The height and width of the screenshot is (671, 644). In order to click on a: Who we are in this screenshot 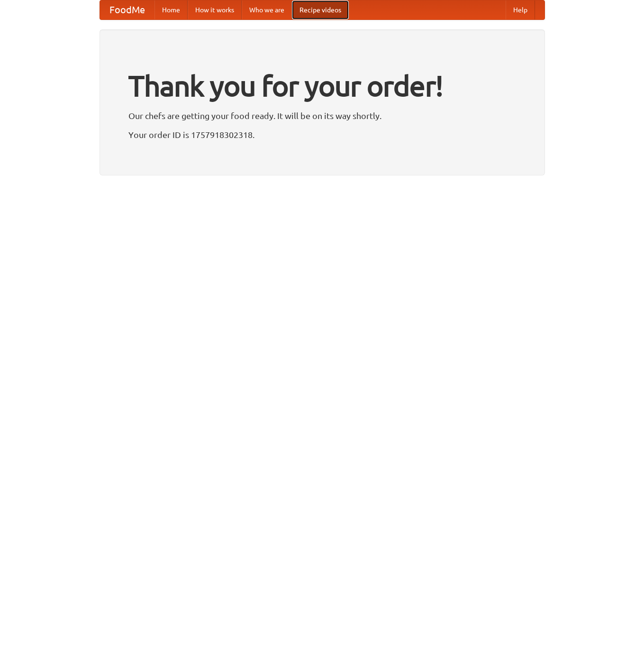, I will do `click(267, 10)`.